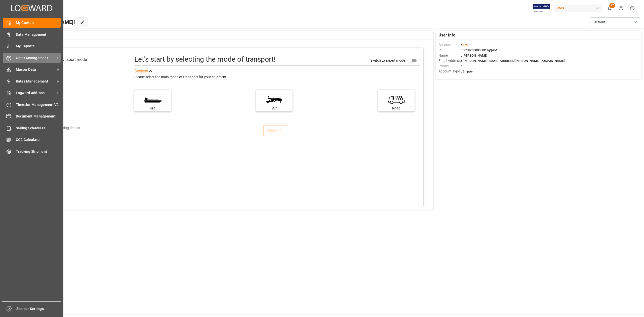 Image resolution: width=644 pixels, height=317 pixels. What do you see at coordinates (38, 105) in the screenshot?
I see `span: Timeslot Management V2` at bounding box center [38, 105].